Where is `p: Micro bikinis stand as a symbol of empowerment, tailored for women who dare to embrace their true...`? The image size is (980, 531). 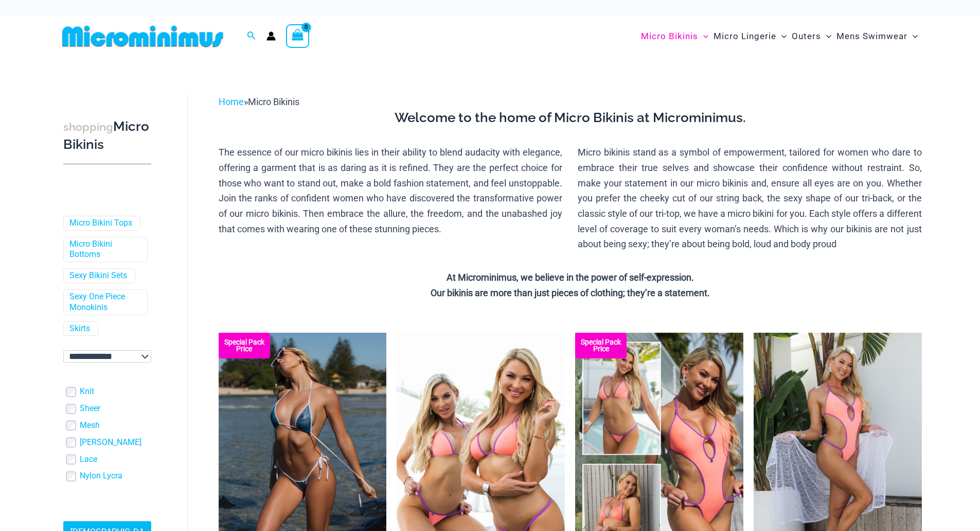
p: Micro bikinis stand as a symbol of empowerment, tailored for women who dare to embrace their true... is located at coordinates (749, 198).